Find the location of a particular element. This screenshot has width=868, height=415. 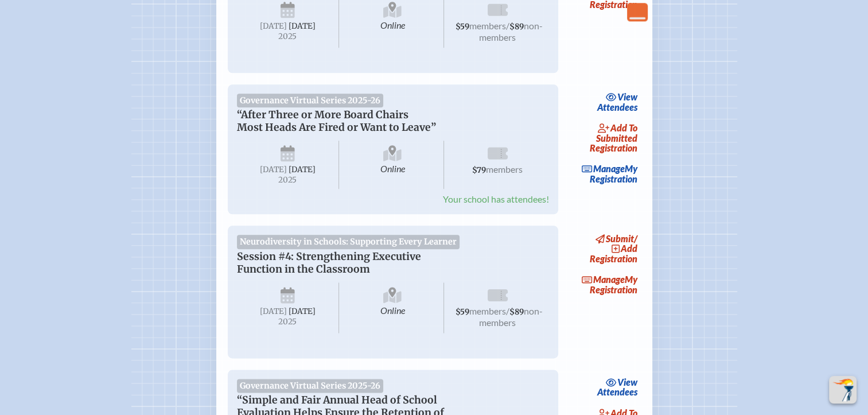

a: add to submittedRegistration is located at coordinates (605, 138).